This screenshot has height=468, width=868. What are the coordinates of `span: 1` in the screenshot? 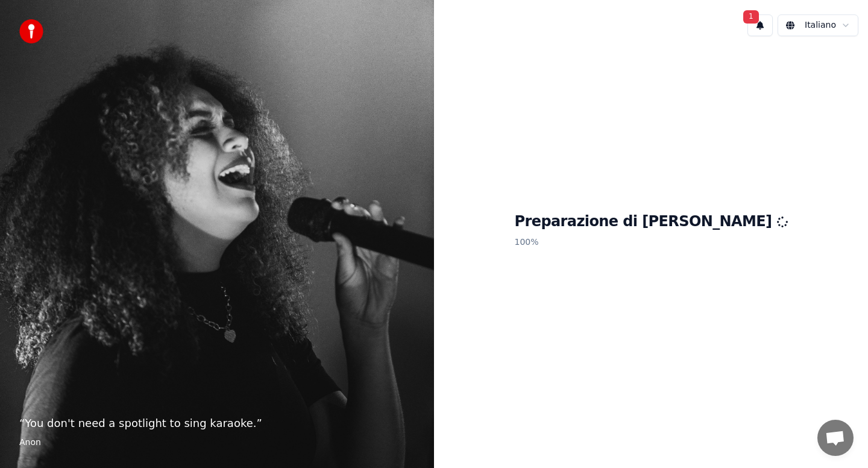 It's located at (751, 17).